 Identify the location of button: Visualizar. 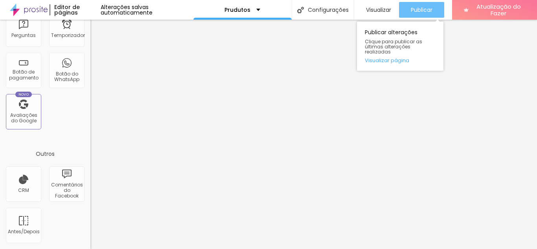
(376, 10).